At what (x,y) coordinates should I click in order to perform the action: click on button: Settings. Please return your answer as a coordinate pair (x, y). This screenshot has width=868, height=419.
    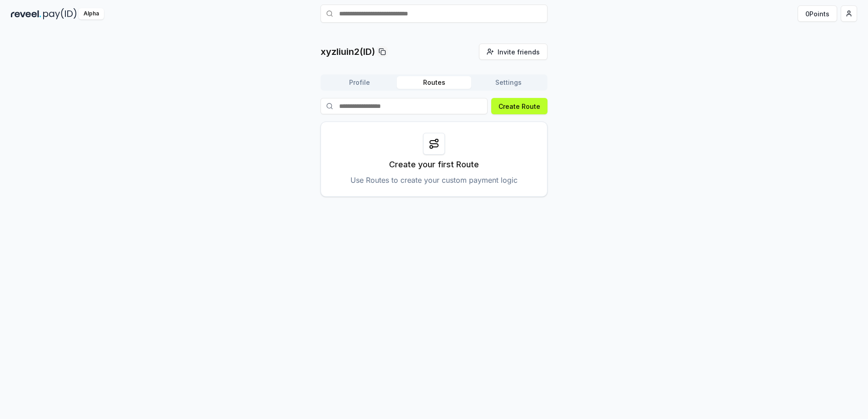
    Looking at the image, I should click on (508, 82).